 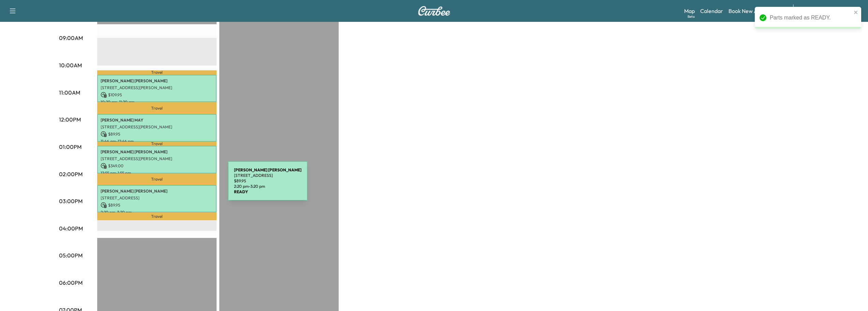 What do you see at coordinates (70, 255) in the screenshot?
I see `p: 05:00PM` at bounding box center [70, 255].